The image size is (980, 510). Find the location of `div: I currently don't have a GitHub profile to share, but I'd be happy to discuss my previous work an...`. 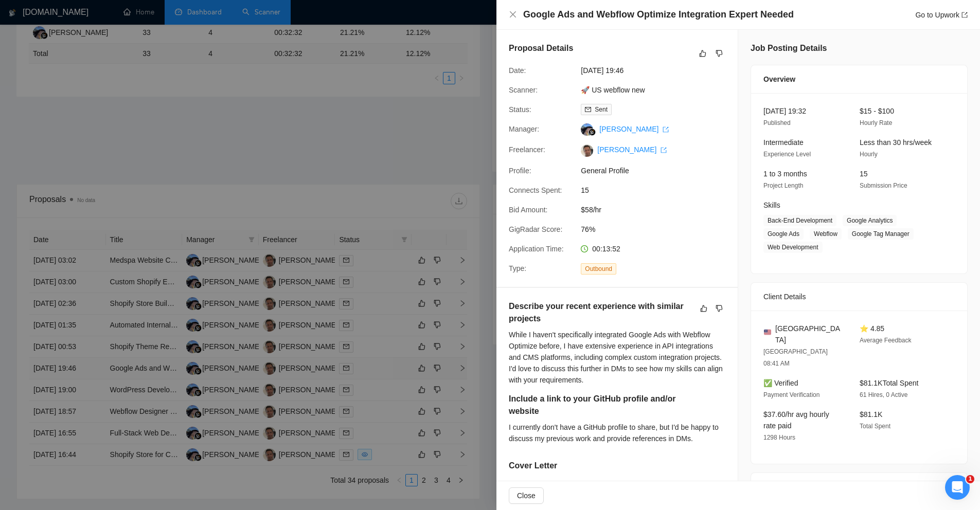

div: I currently don't have a GitHub profile to share, but I'd be happy to discuss my previous work an... is located at coordinates (616, 433).